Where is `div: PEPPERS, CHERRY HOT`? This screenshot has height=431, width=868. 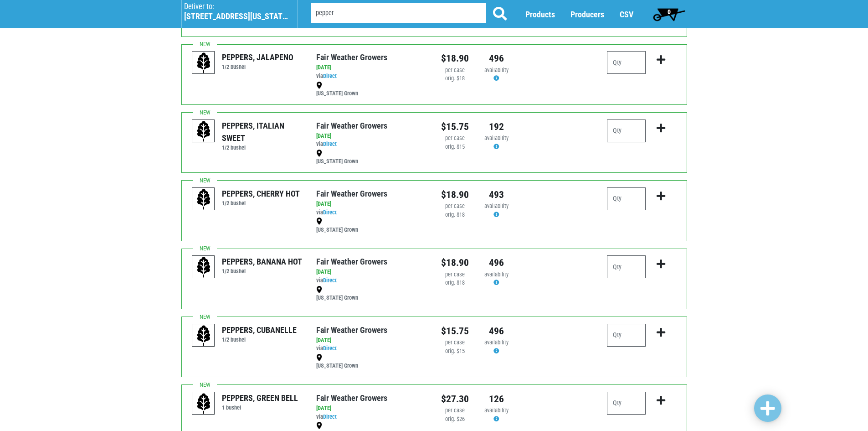
div: PEPPERS, CHERRY HOT is located at coordinates (260, 193).